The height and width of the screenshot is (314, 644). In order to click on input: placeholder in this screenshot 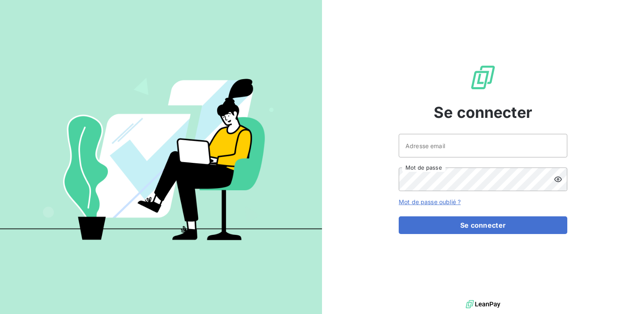, I will do `click(483, 146)`.